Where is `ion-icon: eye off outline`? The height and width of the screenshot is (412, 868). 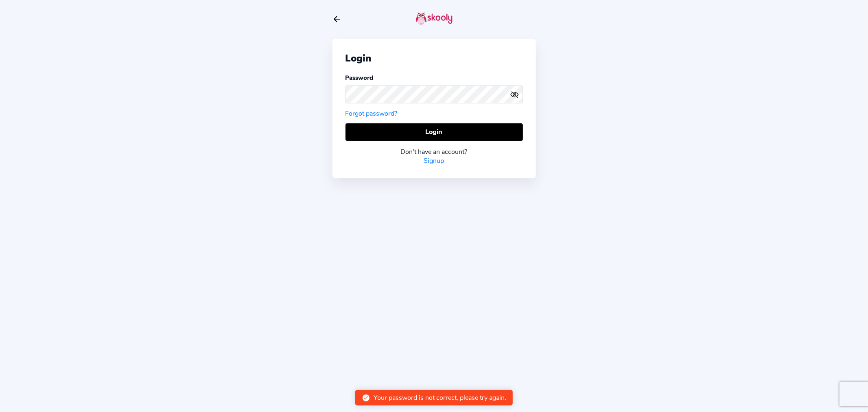
ion-icon: eye off outline is located at coordinates (514, 95).